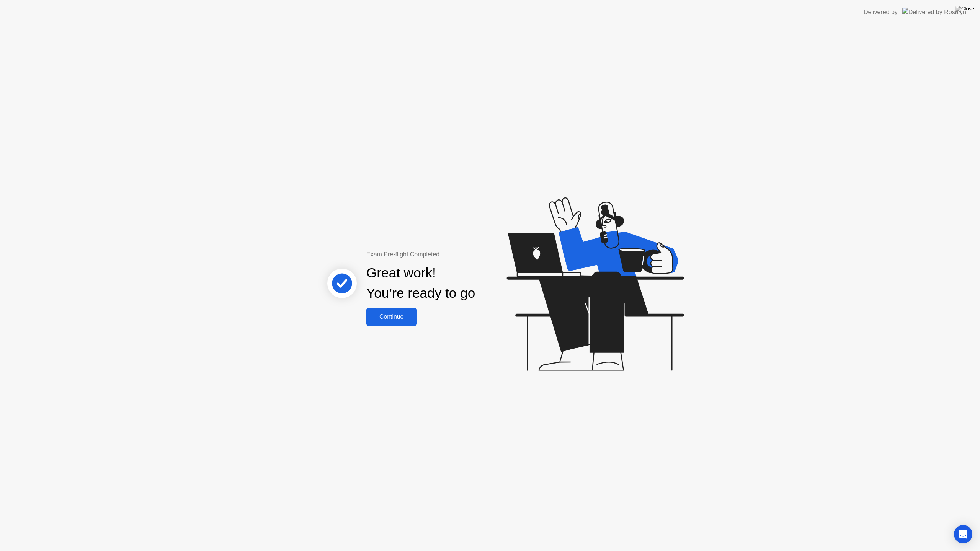 The image size is (980, 551). Describe the element at coordinates (965, 9) in the screenshot. I see `img: Close` at that location.